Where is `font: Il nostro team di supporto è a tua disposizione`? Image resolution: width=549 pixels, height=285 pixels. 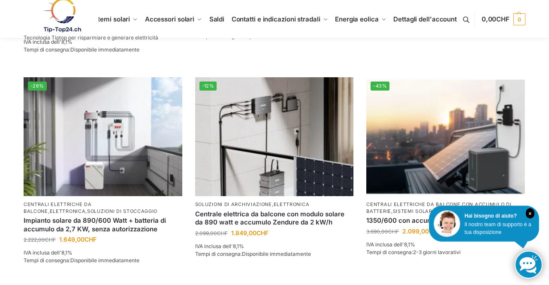
font: Il nostro team di supporto è a tua disposizione is located at coordinates (497, 228).